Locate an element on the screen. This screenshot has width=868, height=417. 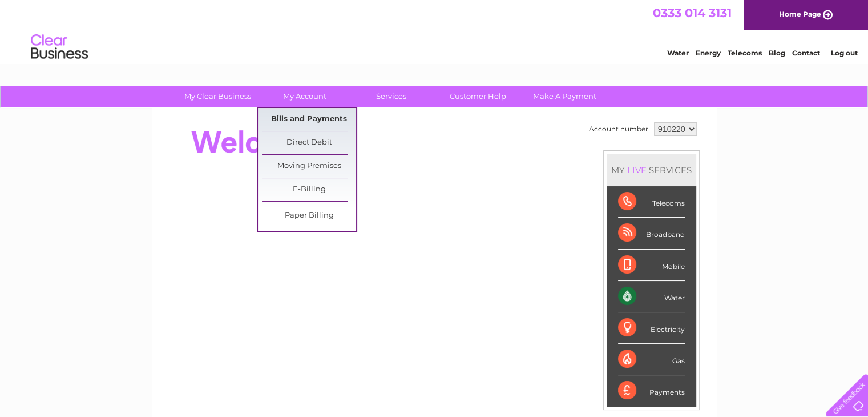
a: Moving Premises is located at coordinates (309, 166).